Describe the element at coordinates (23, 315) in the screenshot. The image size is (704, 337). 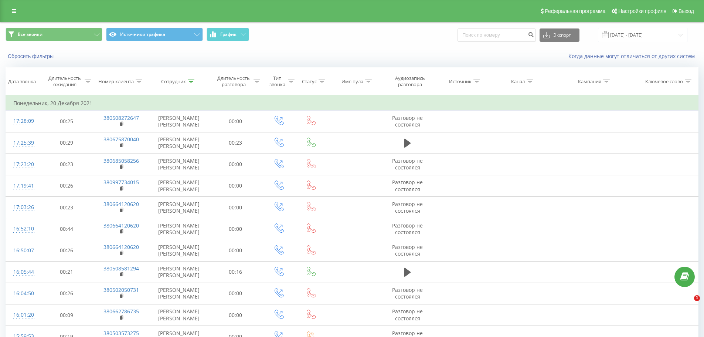
I see `div: 16:01:20` at that location.